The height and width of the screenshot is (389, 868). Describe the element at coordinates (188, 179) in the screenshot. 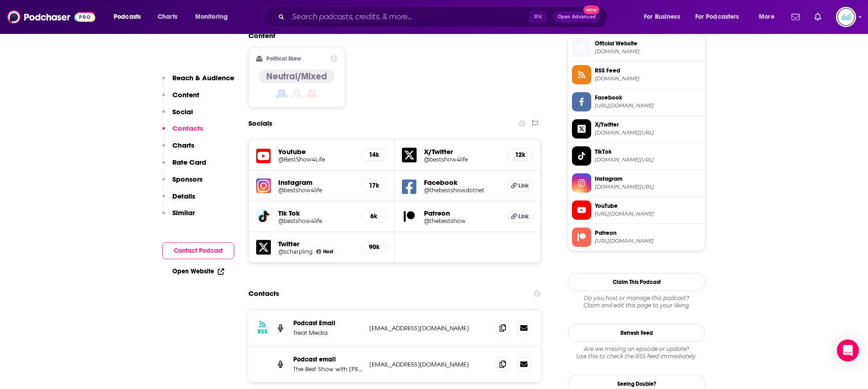

I see `p: Sponsors` at that location.